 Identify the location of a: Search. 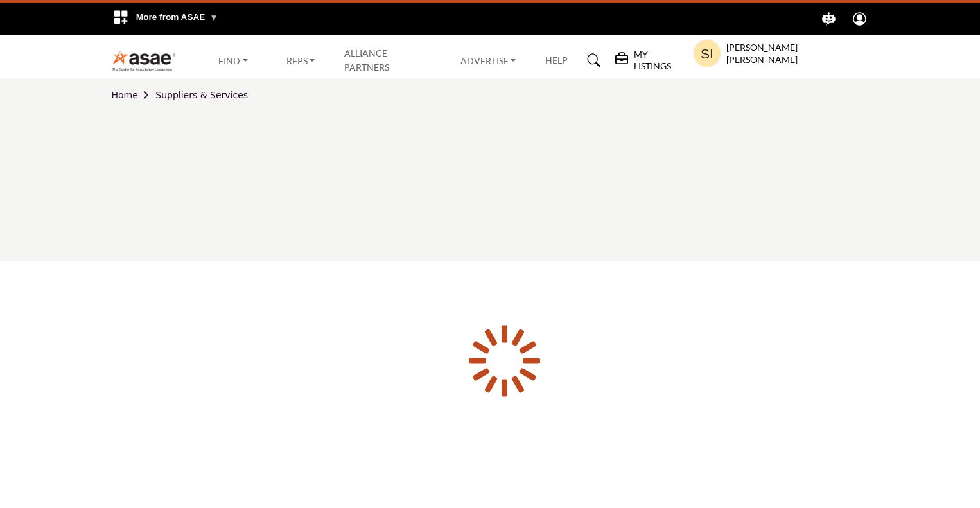
(591, 60).